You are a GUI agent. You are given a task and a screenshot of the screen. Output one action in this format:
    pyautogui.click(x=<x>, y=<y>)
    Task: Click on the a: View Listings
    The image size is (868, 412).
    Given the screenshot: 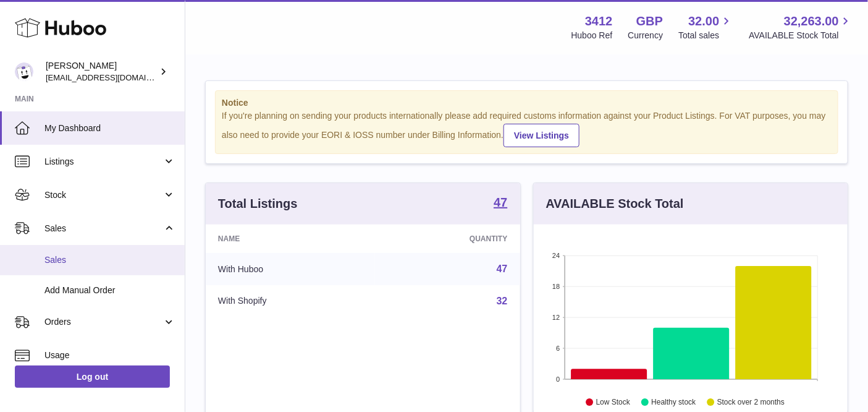 What is the action you would take?
    pyautogui.click(x=541, y=136)
    